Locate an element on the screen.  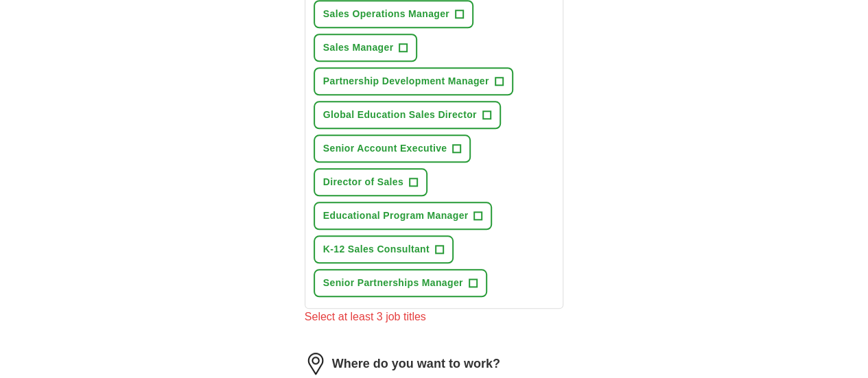
span: Senior Account Executive is located at coordinates (385, 148).